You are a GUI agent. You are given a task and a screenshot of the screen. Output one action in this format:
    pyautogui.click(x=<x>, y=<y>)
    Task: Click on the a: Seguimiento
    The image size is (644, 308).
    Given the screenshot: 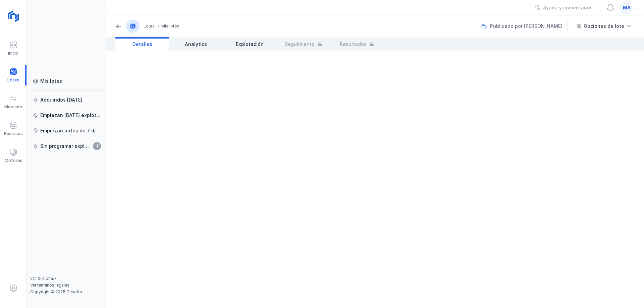 What is the action you would take?
    pyautogui.click(x=303, y=44)
    